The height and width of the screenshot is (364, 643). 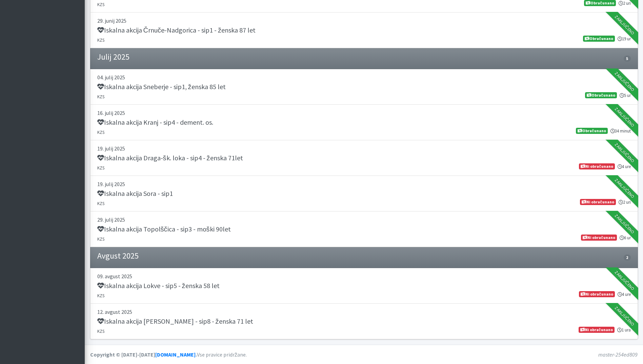 I want to click on a: 19. julij 2025 Iskalna akcija Sora - sip1 KZS 2 uri Ni obračunano Zaključeno, so click(x=364, y=194).